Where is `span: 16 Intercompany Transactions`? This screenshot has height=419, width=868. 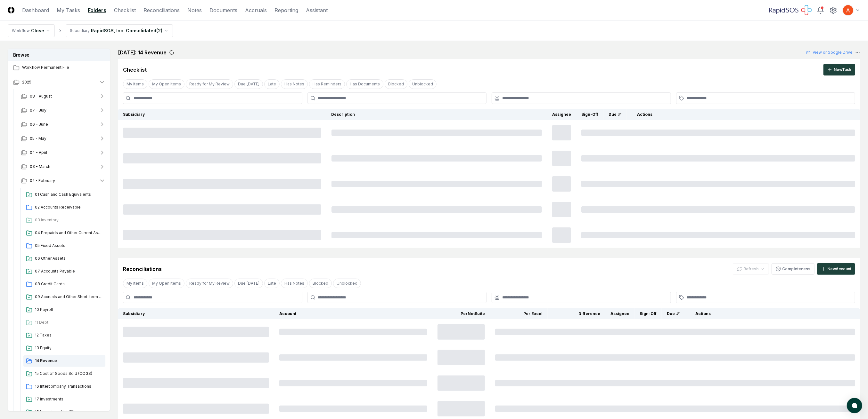 span: 16 Intercompany Transactions is located at coordinates (69, 387).